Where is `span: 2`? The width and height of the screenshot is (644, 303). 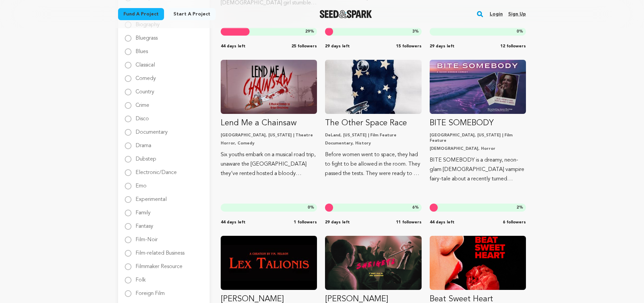
span: 2 is located at coordinates (517, 207).